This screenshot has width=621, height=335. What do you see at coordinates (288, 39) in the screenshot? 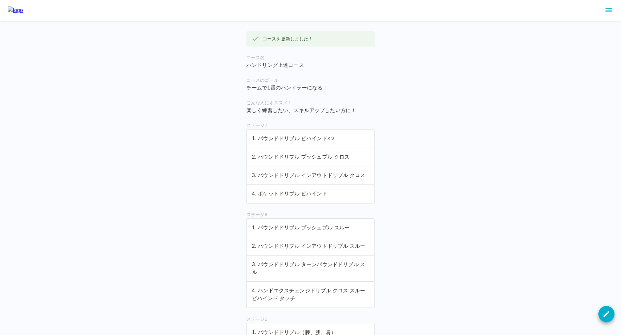
I see `div: コースを更新しました！` at bounding box center [288, 39].